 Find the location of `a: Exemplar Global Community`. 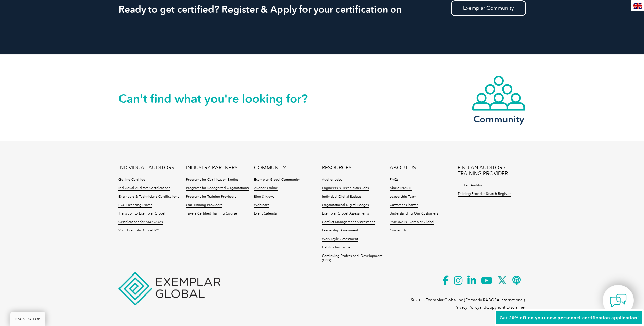

a: Exemplar Global Community is located at coordinates (276, 180).